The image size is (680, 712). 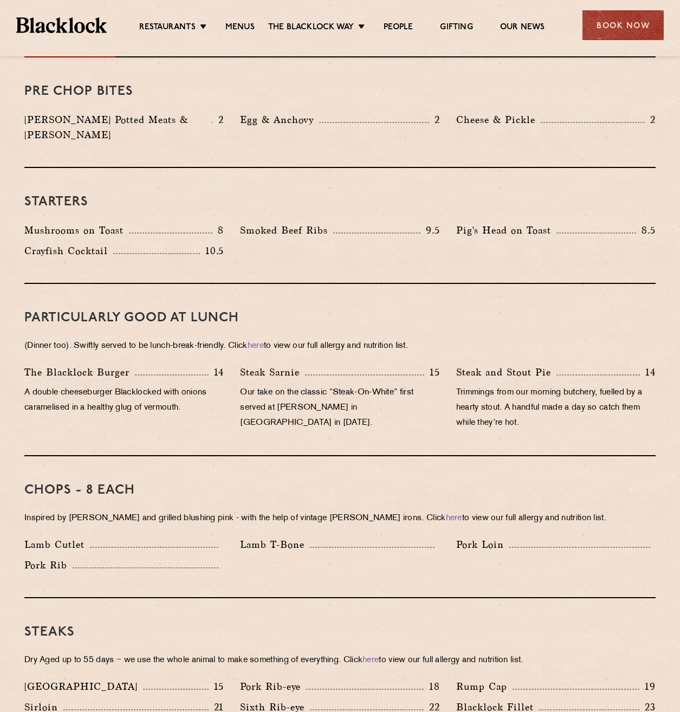 I want to click on p: A double cheeseburger Blacklocked with onions caramelised in a healthy glug of vermouth., so click(x=124, y=401).